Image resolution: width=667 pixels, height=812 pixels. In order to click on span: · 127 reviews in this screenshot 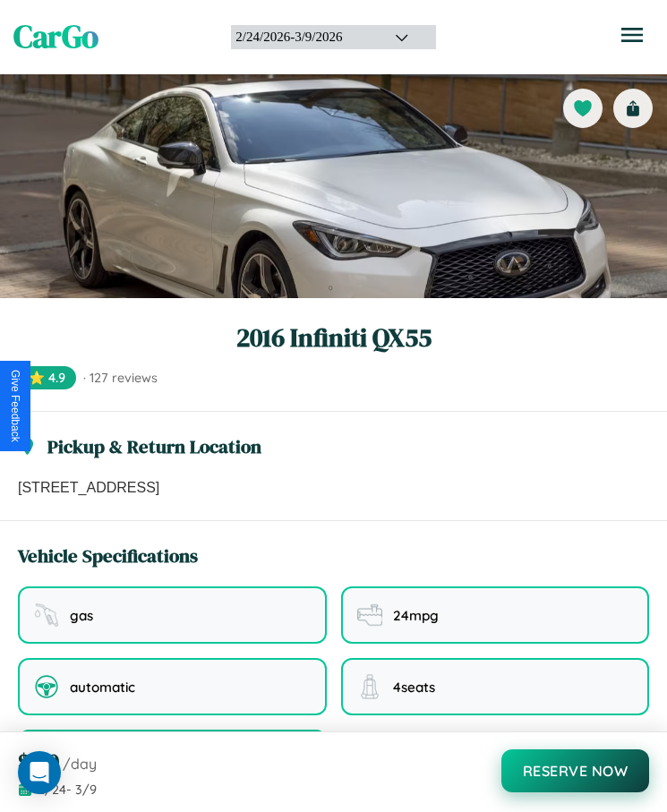, I will do `click(120, 378)`.